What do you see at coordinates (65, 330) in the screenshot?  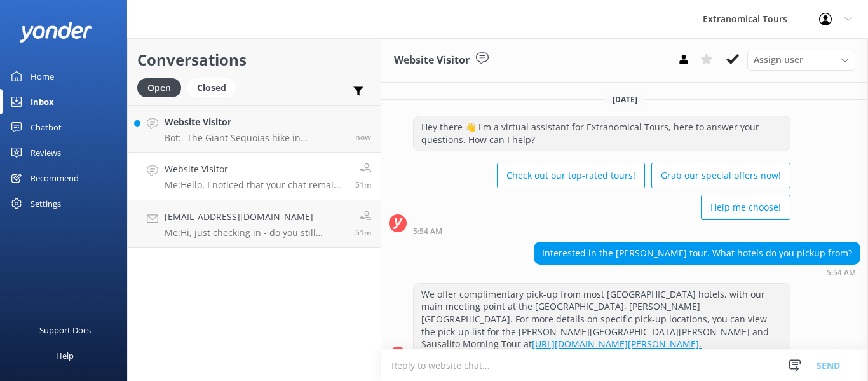 I see `div: Support Docs` at bounding box center [65, 330].